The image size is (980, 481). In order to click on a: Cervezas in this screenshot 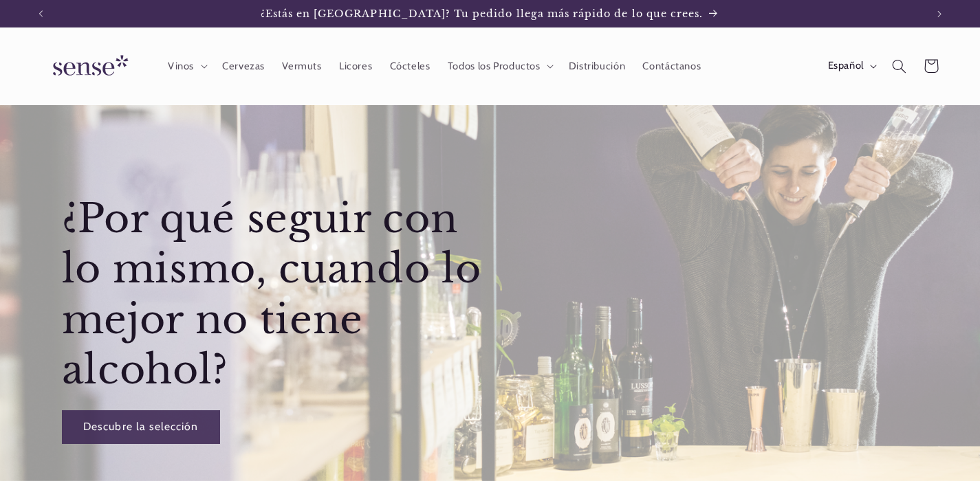, I will do `click(243, 66)`.